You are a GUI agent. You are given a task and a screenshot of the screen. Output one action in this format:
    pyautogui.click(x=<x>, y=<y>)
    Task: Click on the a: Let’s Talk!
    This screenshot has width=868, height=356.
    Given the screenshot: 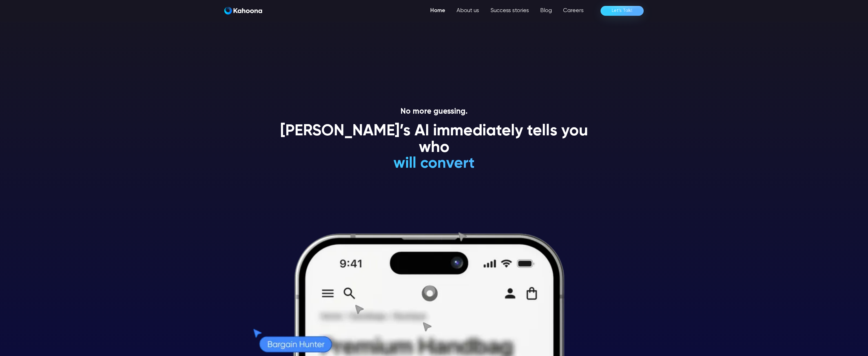 What is the action you would take?
    pyautogui.click(x=622, y=11)
    